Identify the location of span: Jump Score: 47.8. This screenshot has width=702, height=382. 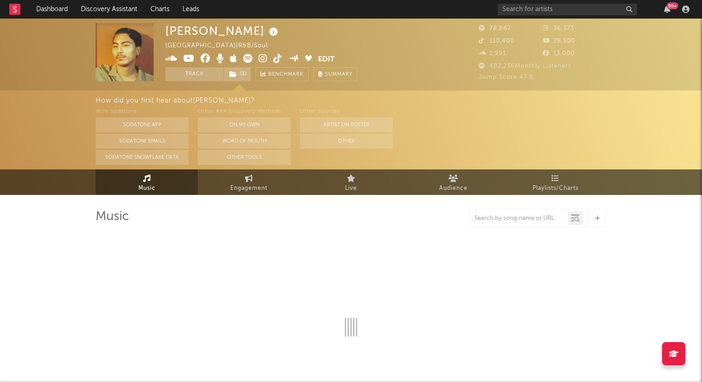
(506, 77).